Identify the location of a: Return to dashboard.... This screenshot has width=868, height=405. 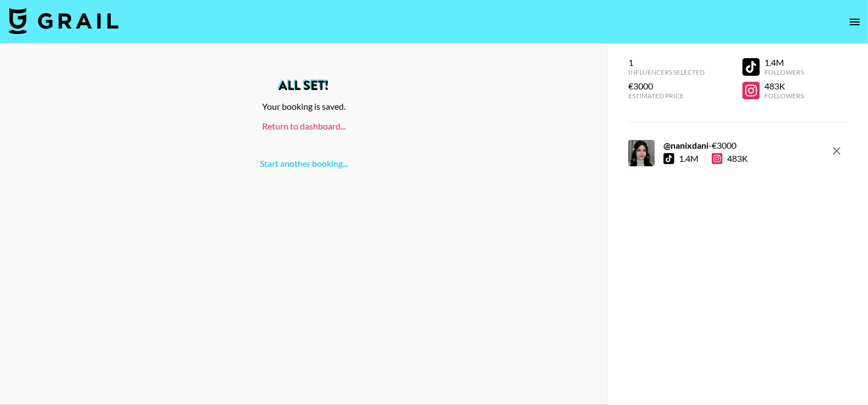
(304, 126).